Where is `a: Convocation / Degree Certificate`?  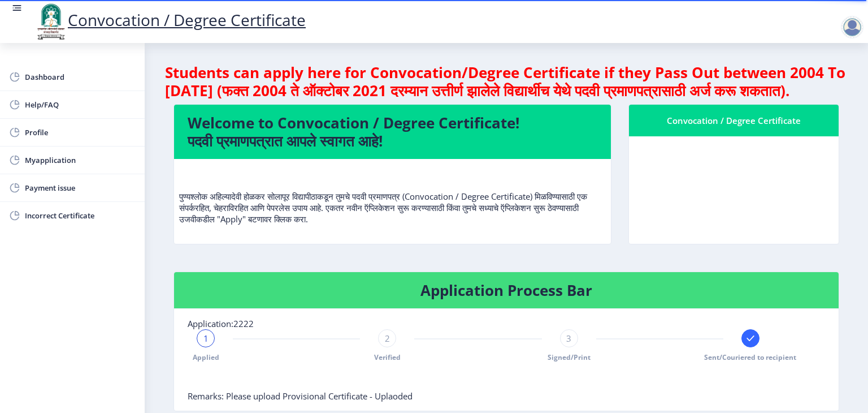 a: Convocation / Degree Certificate is located at coordinates (169, 20).